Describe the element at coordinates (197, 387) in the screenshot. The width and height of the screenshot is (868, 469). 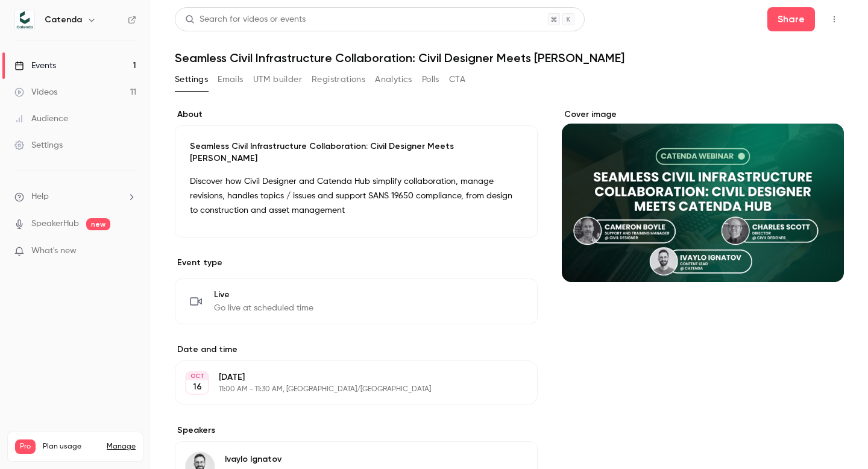
I see `p: 16` at that location.